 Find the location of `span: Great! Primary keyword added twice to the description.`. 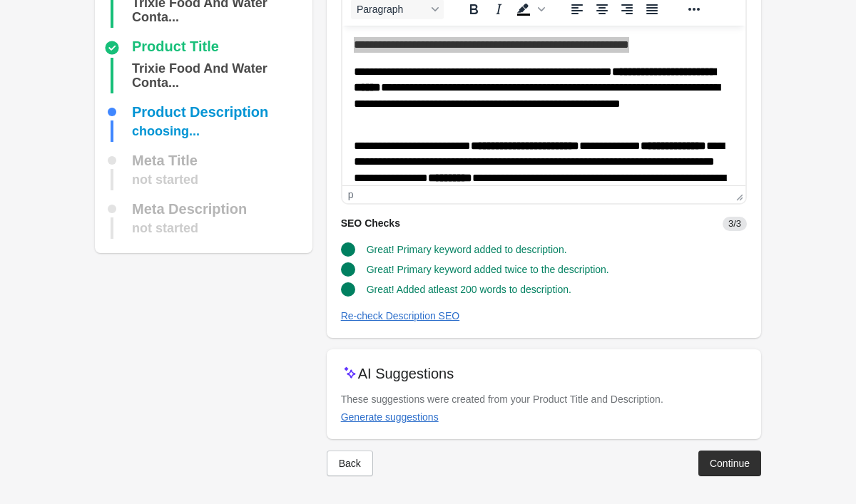

span: Great! Primary keyword added twice to the description. is located at coordinates (488, 270).